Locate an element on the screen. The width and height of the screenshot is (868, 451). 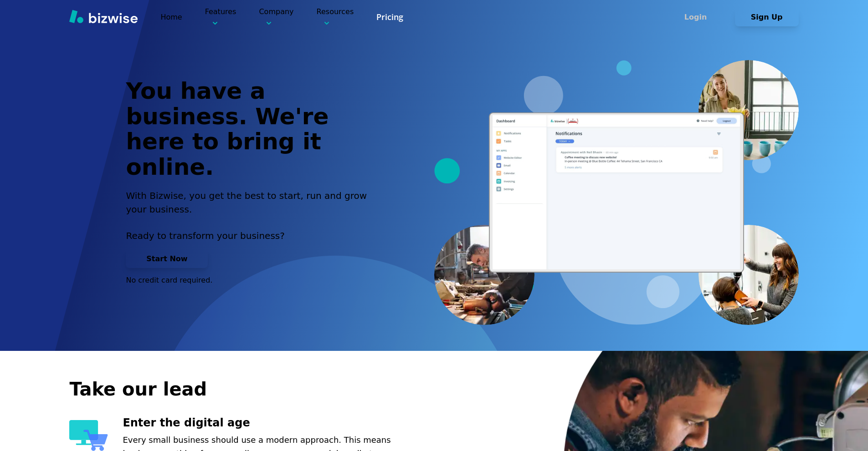
img: Bizwise Logo is located at coordinates (104, 16).